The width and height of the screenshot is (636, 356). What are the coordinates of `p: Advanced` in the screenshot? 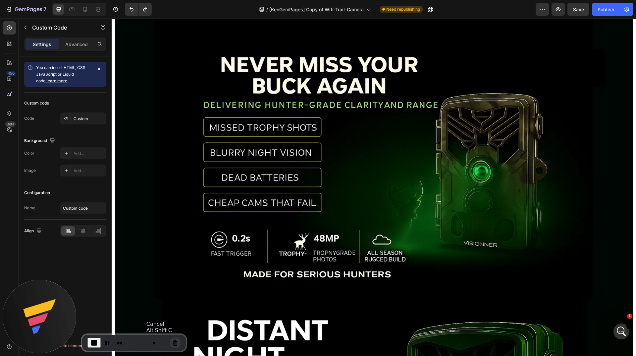 It's located at (77, 44).